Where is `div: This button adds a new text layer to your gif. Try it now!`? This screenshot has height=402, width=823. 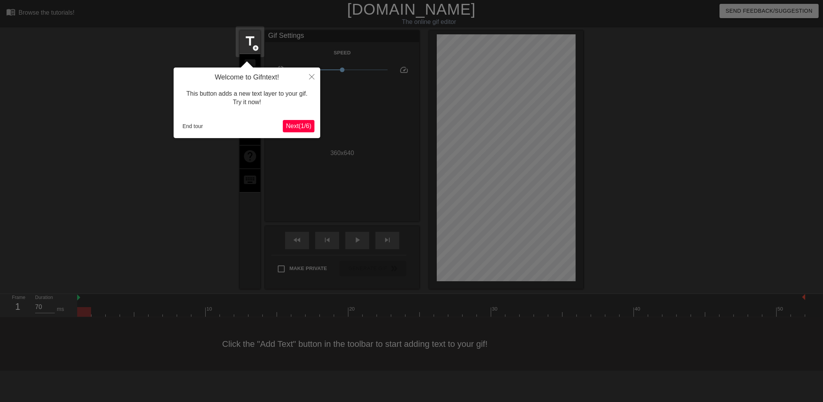 div: This button adds a new text layer to your gif. Try it now! is located at coordinates (247, 98).